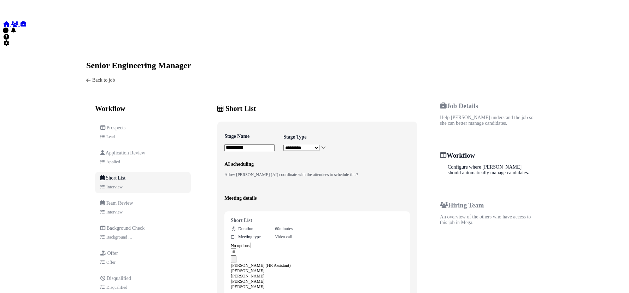  I want to click on h3: AI scheduling, so click(291, 164).